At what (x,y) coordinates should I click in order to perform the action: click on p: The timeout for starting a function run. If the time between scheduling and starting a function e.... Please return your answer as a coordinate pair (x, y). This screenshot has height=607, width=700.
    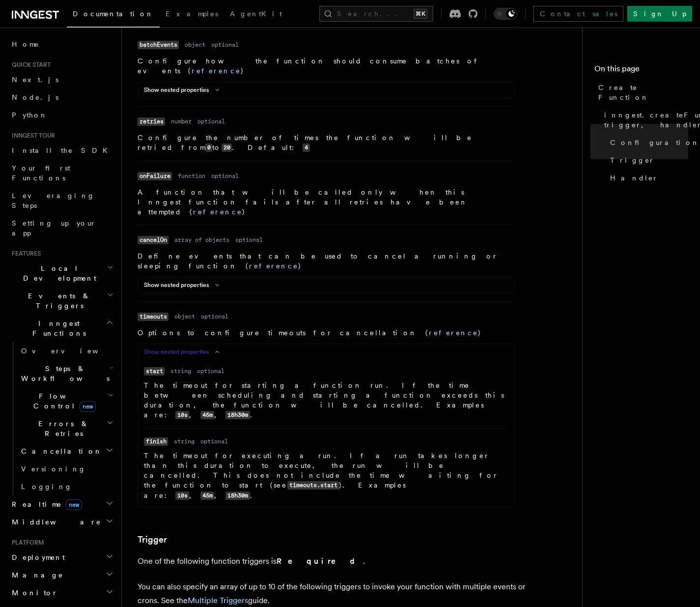
    Looking at the image, I should click on (326, 400).